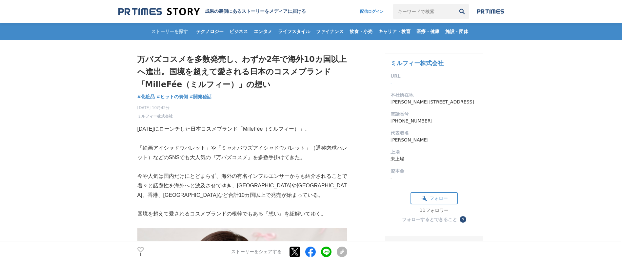  What do you see at coordinates (294, 31) in the screenshot?
I see `a: ライフスタイル` at bounding box center [294, 31].